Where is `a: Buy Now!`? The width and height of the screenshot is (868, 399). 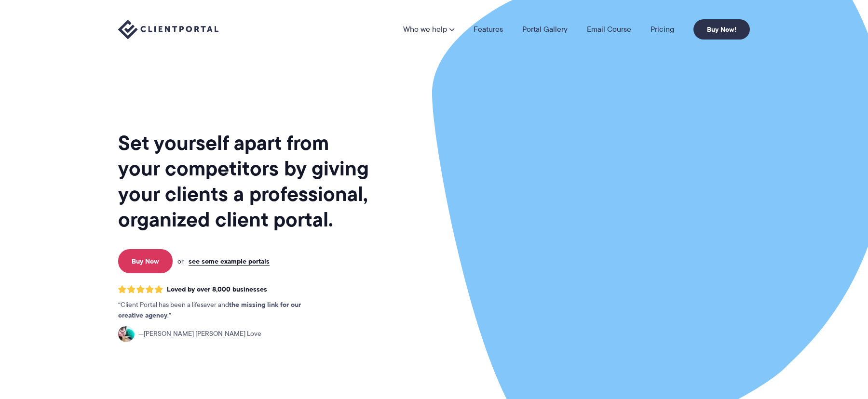
a: Buy Now! is located at coordinates (722, 30).